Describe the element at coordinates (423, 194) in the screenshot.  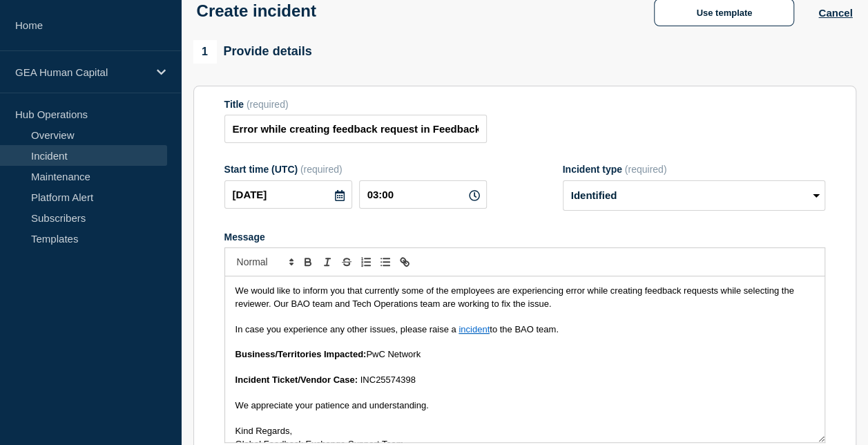
I see `input: HH:MM` at that location.